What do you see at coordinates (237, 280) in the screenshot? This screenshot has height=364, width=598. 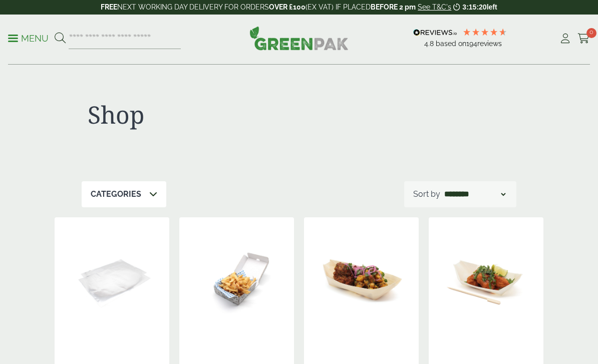 I see `a: 2520069 Square News Fish n Chip Corrugated Box - Open with Chips` at bounding box center [237, 280].